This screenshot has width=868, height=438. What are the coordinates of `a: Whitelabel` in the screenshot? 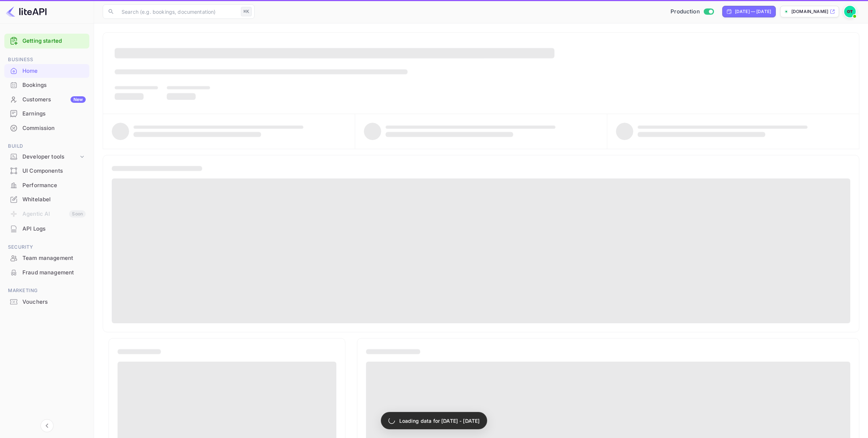 It's located at (46, 199).